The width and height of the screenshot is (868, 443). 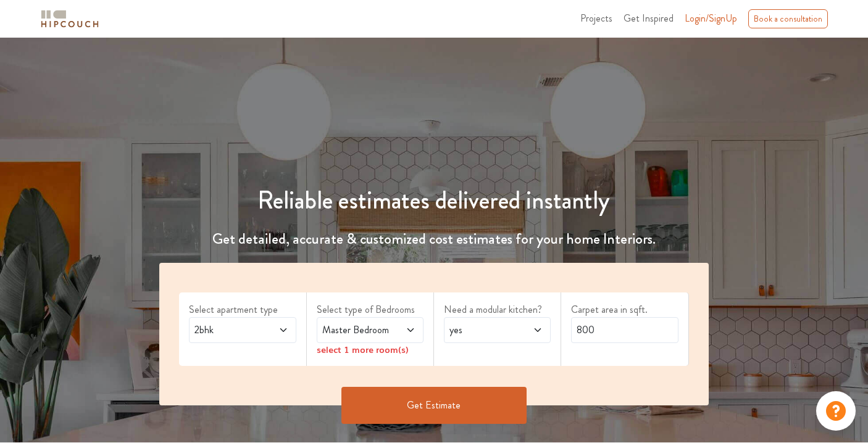 I want to click on h4: Get detailed, accurate & customized cost estimates for your home Interiors., so click(x=433, y=238).